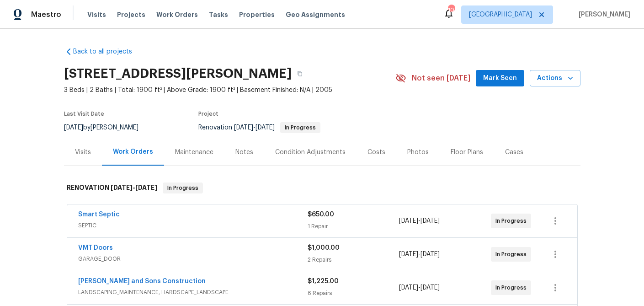  What do you see at coordinates (133, 152) in the screenshot?
I see `div: Work Orders` at bounding box center [133, 152].